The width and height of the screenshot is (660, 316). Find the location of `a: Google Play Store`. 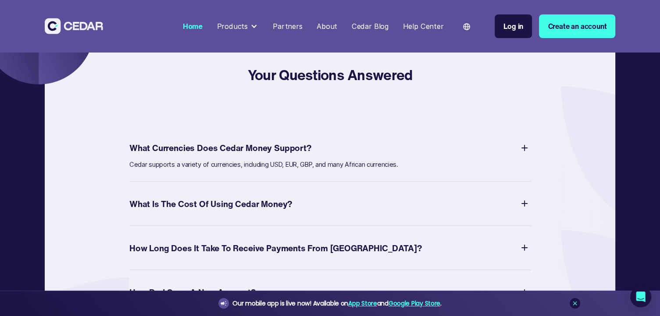

a: Google Play Store is located at coordinates (414, 304).